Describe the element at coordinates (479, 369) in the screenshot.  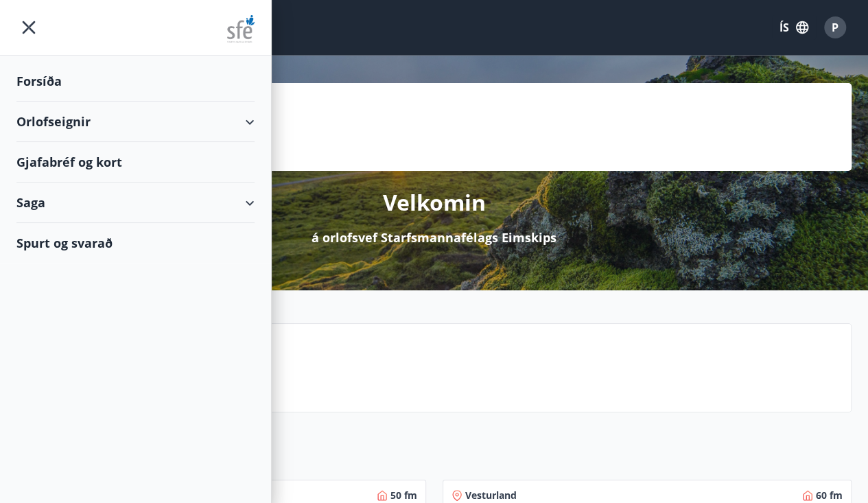
I see `p: Spurt og svarað` at that location.